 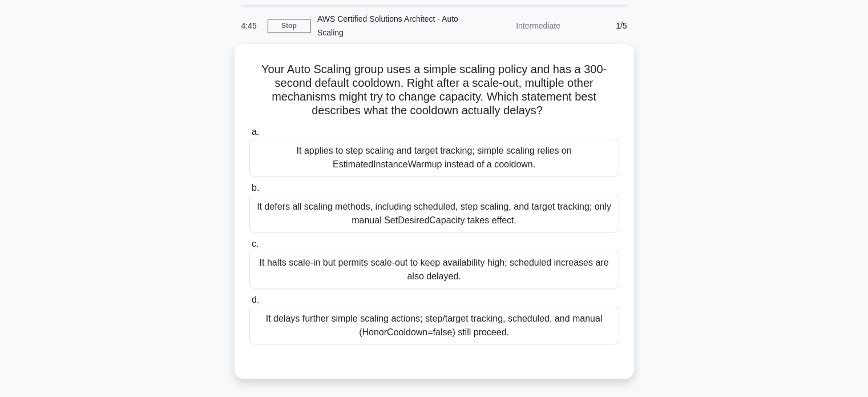 What do you see at coordinates (434, 91) in the screenshot?
I see `h5: Your Auto Scaling group uses a simple scaling policy and has a 300-second default cooldown. Right...` at bounding box center [434, 91].